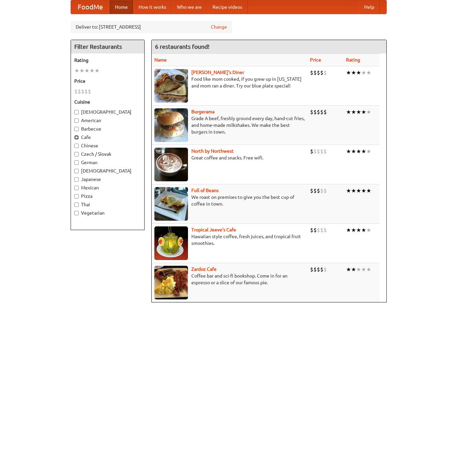 The image size is (457, 476). I want to click on b: Full of Beans, so click(205, 190).